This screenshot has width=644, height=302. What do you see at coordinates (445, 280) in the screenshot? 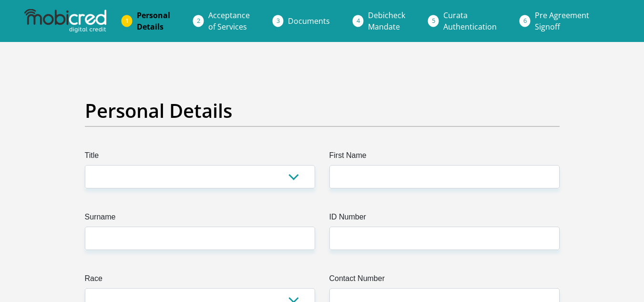
I see `label: Contact Number` at bounding box center [445, 280].